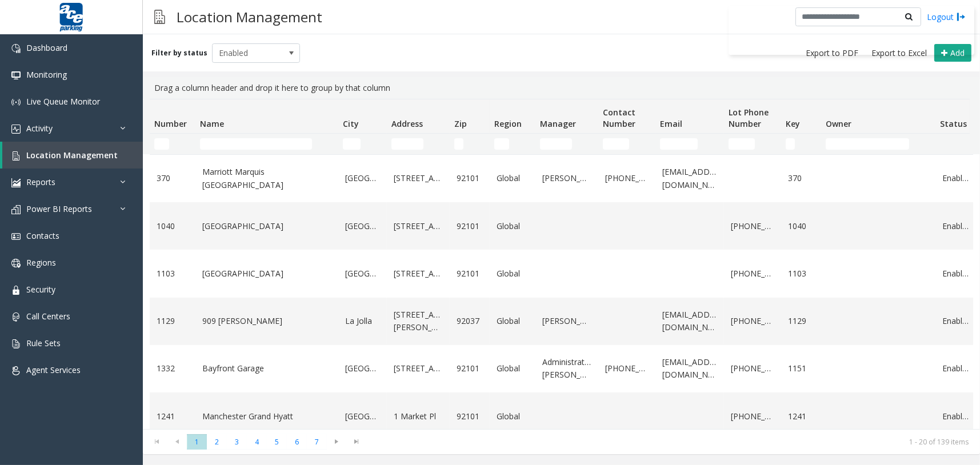 The image size is (980, 465). I want to click on span: Contact Number, so click(619, 118).